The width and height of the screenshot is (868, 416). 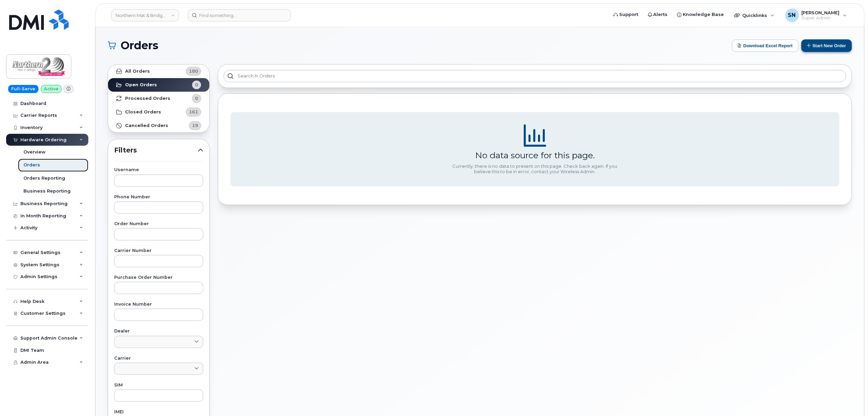 What do you see at coordinates (159, 385) in the screenshot?
I see `label: SIM` at bounding box center [159, 385].